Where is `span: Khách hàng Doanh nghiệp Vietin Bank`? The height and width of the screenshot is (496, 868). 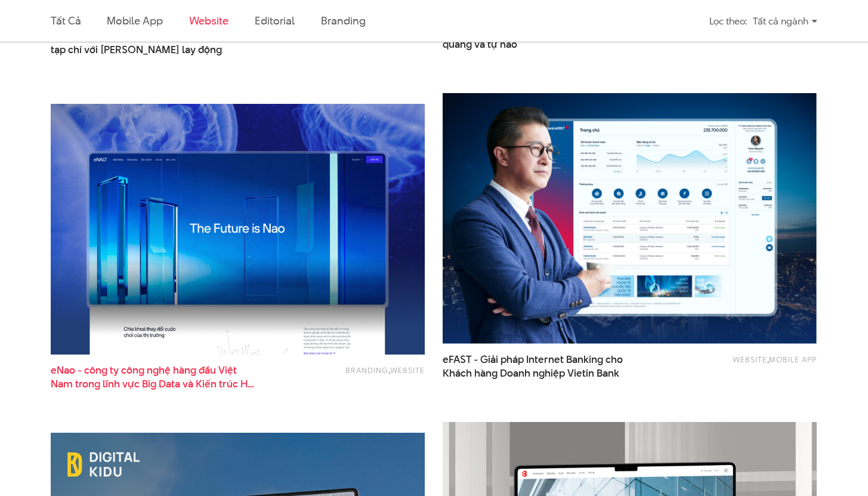 span: Khách hàng Doanh nghiệp Vietin Bank is located at coordinates (531, 373).